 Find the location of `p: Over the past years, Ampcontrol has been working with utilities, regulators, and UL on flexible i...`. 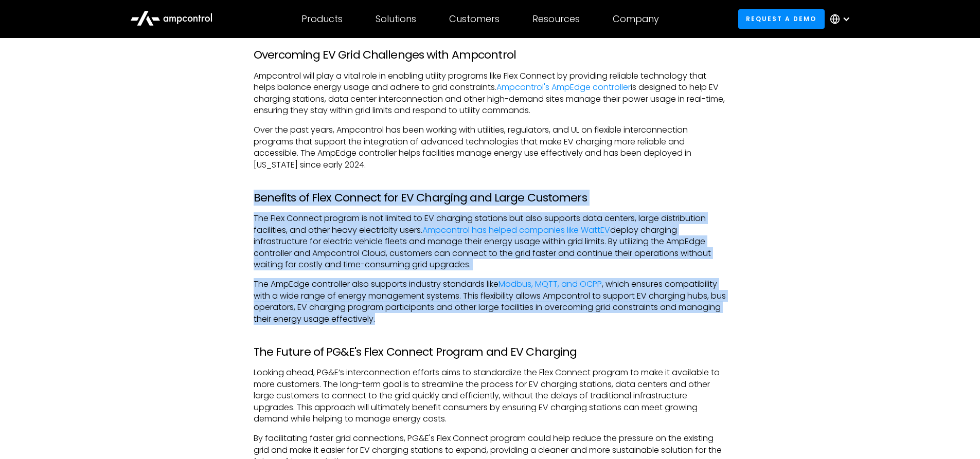

p: Over the past years, Ampcontrol has been working with utilities, regulators, and UL on flexible i... is located at coordinates (490, 147).